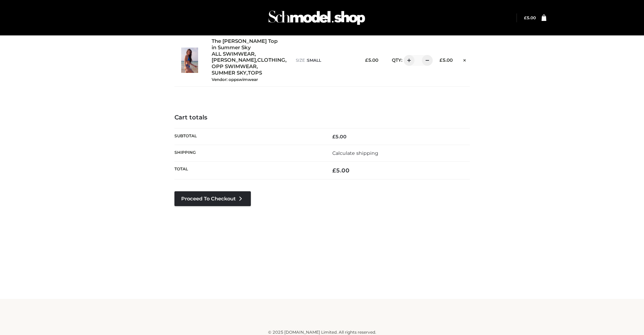 Image resolution: width=644 pixels, height=335 pixels. What do you see at coordinates (464, 59) in the screenshot?
I see `a: Remove this item` at bounding box center [464, 59].